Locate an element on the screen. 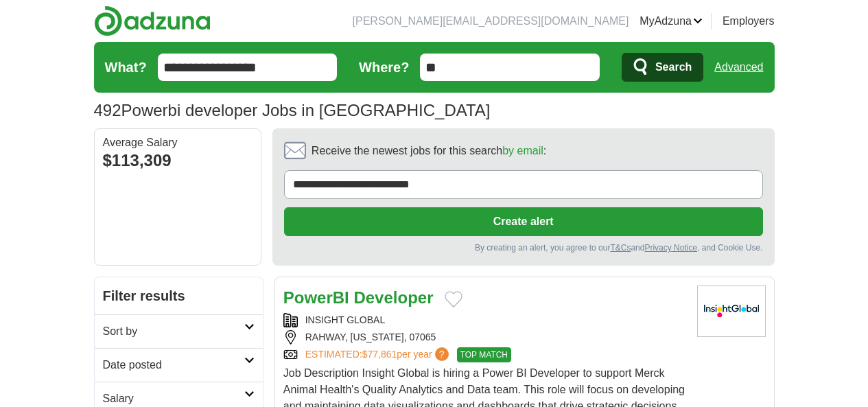  a: ESTIMATED:$77,861per year? is located at coordinates (378, 355).